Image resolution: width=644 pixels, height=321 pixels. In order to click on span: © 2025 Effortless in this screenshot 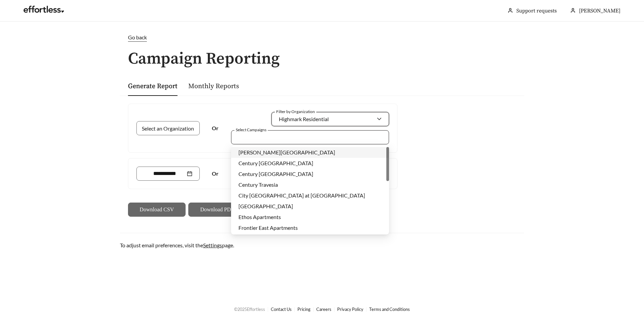, I will do `click(250, 309)`.